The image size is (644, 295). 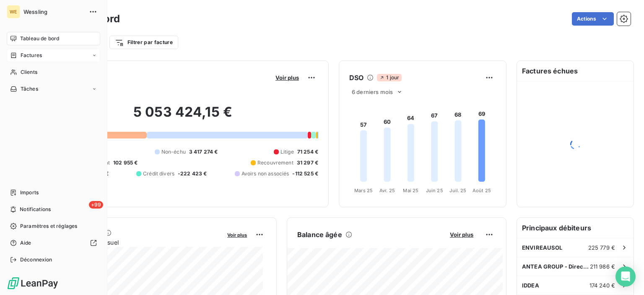 I want to click on span: 225 779 €, so click(x=601, y=247).